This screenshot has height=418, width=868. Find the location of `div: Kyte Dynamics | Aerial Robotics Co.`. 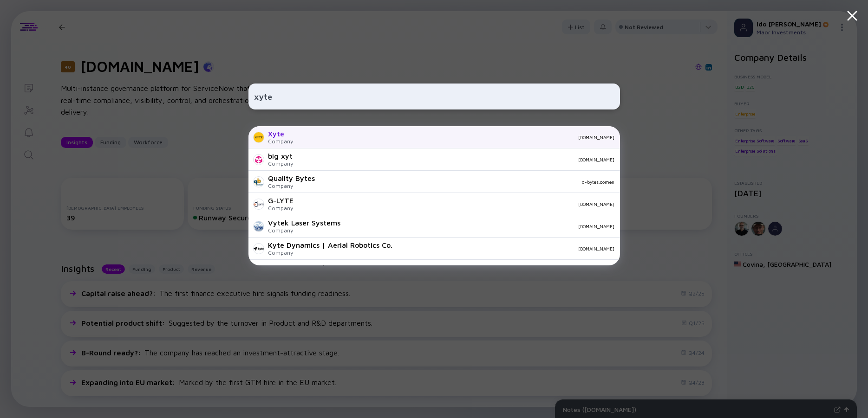

div: Kyte Dynamics | Aerial Robotics Co. is located at coordinates (330, 245).